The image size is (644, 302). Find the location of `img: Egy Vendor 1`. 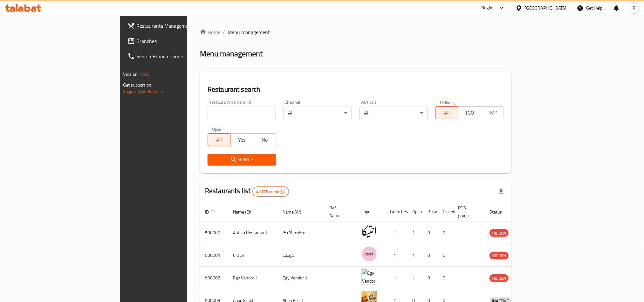

img: Egy Vendor 1 is located at coordinates (370, 277).